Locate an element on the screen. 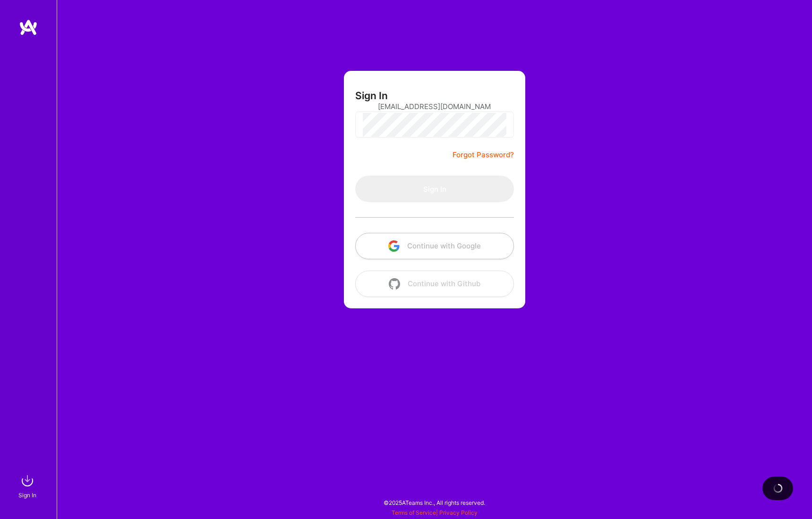 This screenshot has height=519, width=812. img: logo is located at coordinates (28, 27).